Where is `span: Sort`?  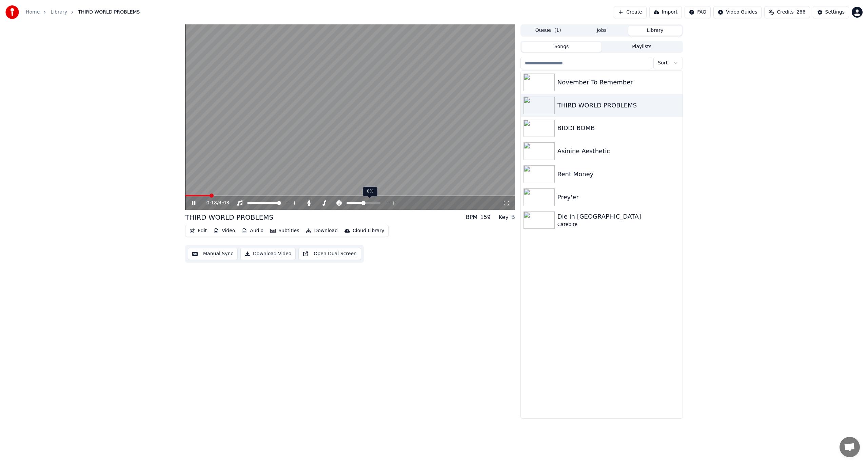
span: Sort is located at coordinates (662, 63).